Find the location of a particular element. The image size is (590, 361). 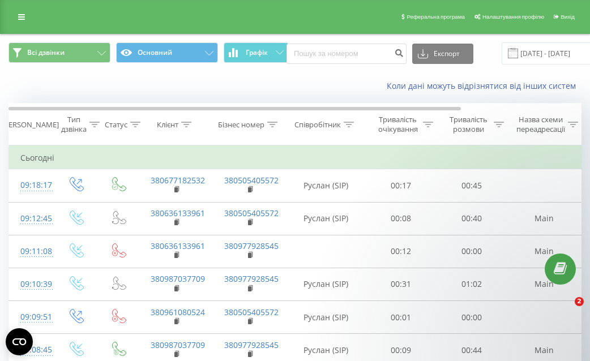

div: Співробітник is located at coordinates (317, 124).